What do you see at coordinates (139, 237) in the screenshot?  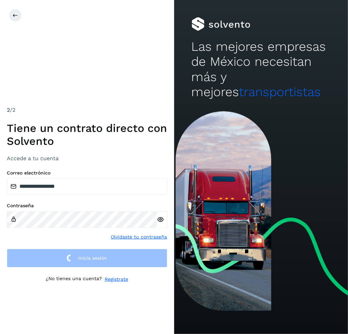 I see `a: Olvidaste tu contraseña` at bounding box center [139, 237].